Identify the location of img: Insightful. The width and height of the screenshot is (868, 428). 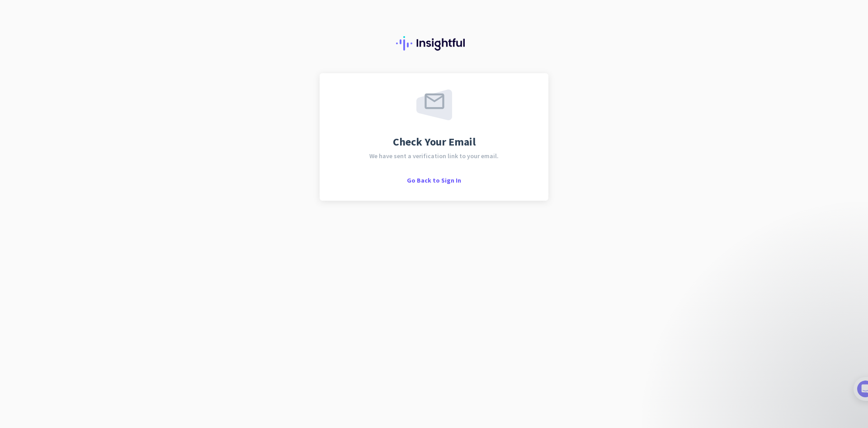
(434, 44).